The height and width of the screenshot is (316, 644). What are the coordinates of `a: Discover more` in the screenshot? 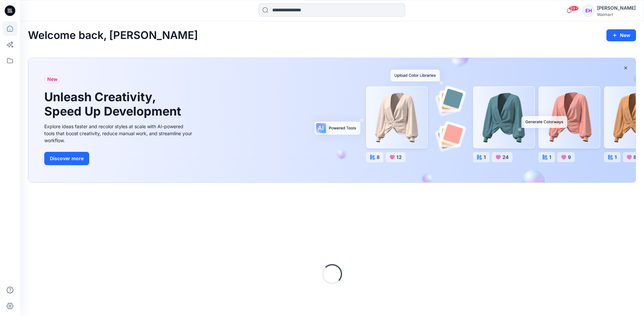 It's located at (119, 159).